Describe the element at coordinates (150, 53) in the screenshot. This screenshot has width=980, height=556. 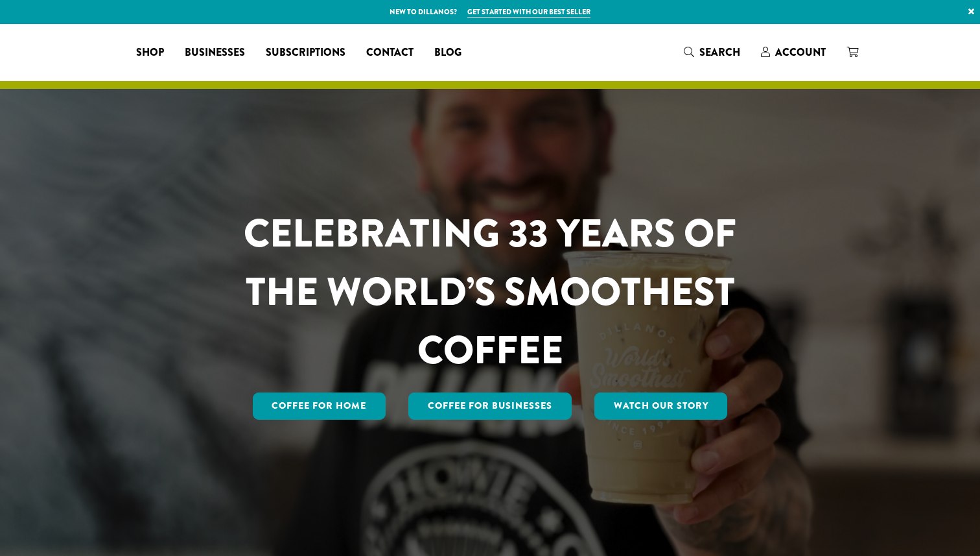
I see `span: Shop` at that location.